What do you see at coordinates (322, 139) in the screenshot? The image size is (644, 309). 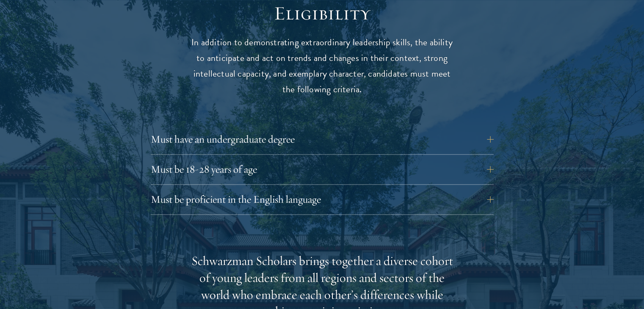 I see `button: Must have an undergraduate degree` at bounding box center [322, 139].